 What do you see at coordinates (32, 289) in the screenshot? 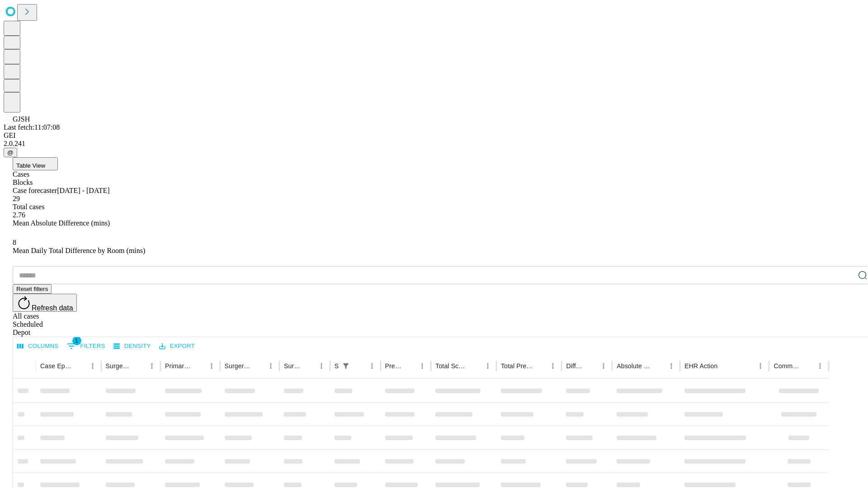
I see `span: Reset filters` at bounding box center [32, 289].